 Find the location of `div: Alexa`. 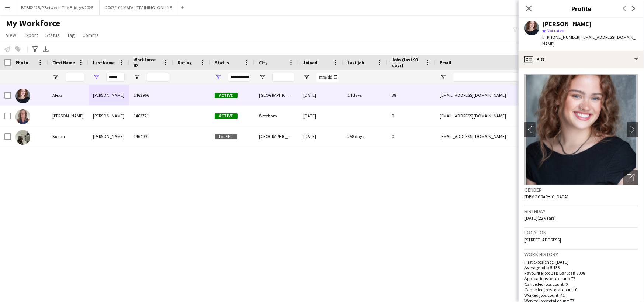

div: Alexa is located at coordinates (68, 95).